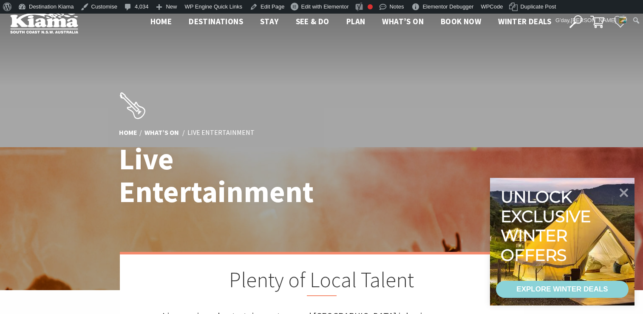 The image size is (643, 314). What do you see at coordinates (270, 21) in the screenshot?
I see `span: Stay` at bounding box center [270, 21].